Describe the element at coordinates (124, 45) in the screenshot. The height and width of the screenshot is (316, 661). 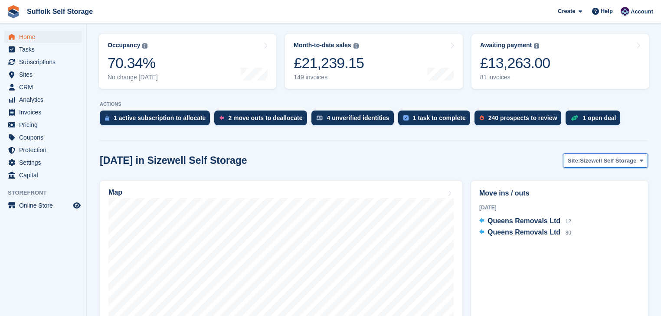
I see `div: Occupancy` at that location.